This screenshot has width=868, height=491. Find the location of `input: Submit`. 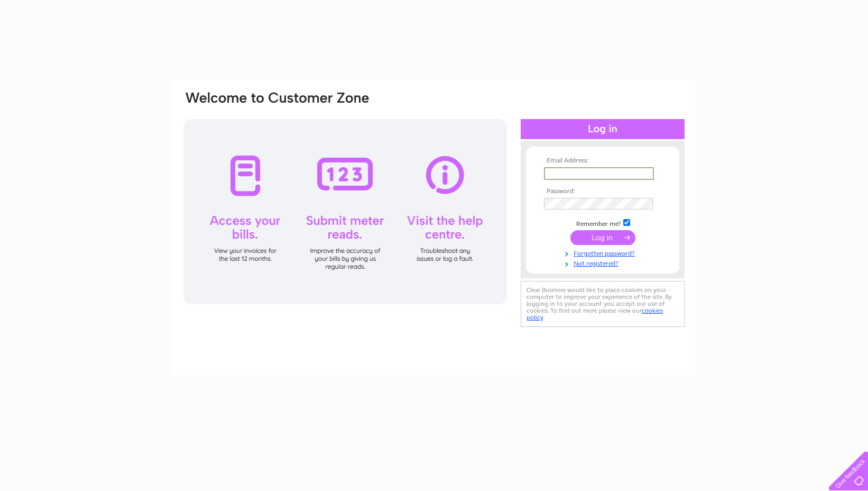

input: Submit is located at coordinates (603, 237).